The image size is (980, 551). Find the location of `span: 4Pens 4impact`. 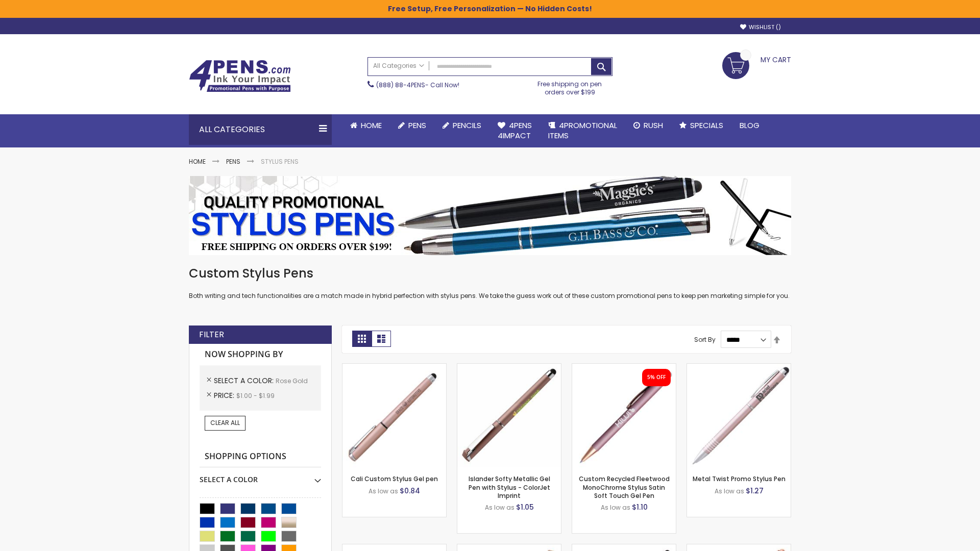

span: 4Pens 4impact is located at coordinates (514, 130).